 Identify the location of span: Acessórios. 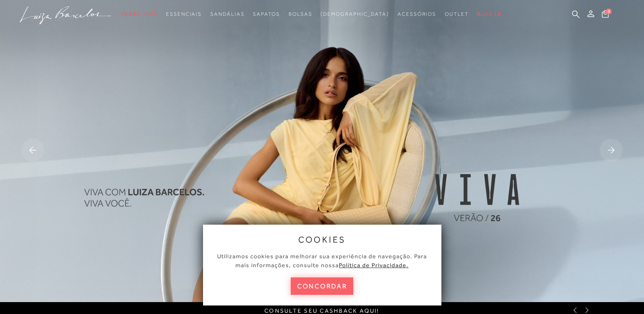
(417, 14).